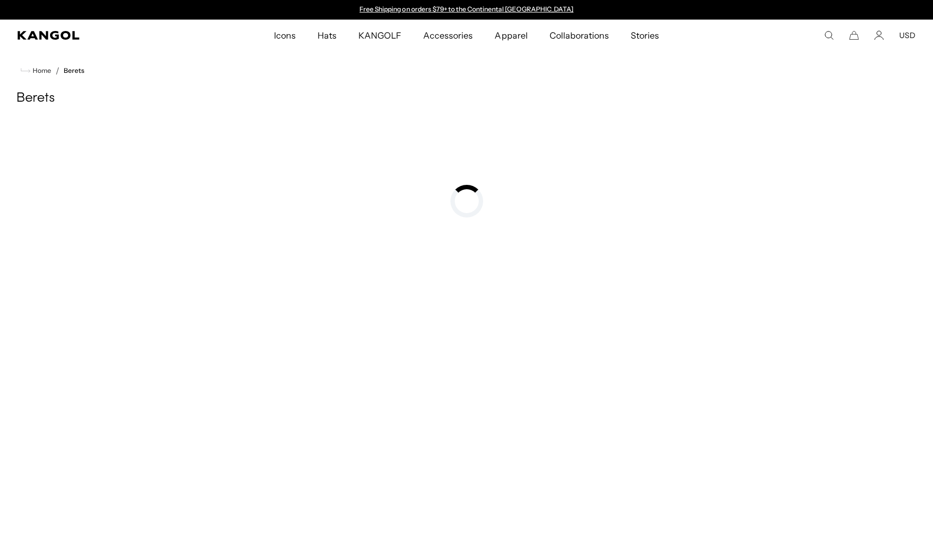 This screenshot has width=933, height=560. I want to click on summary: Search here, so click(829, 35).